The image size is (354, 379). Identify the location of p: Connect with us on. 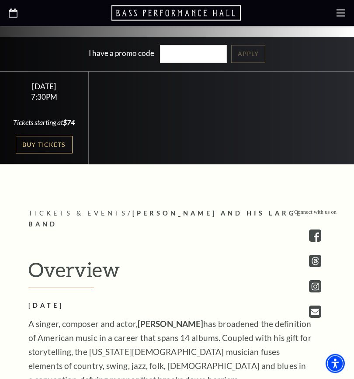
(316, 213).